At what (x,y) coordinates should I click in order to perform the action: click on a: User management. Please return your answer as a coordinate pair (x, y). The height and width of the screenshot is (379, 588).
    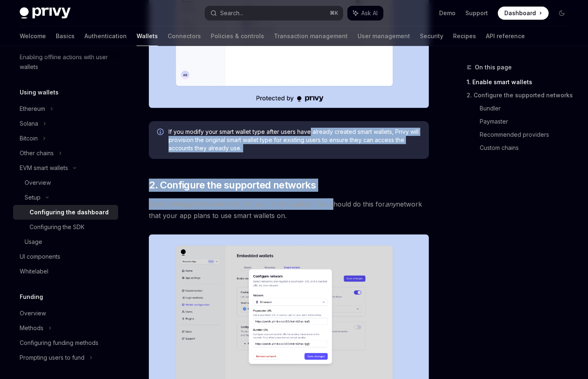
    Looking at the image, I should click on (384, 36).